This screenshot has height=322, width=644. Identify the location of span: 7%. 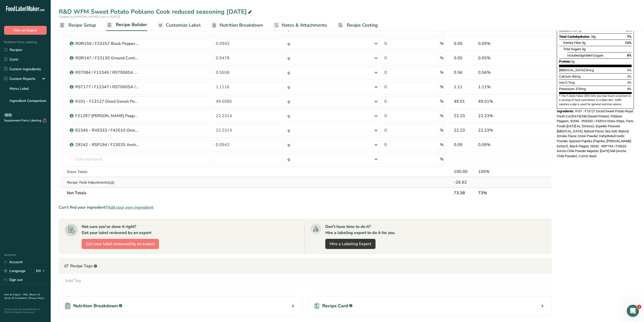
(630, 36).